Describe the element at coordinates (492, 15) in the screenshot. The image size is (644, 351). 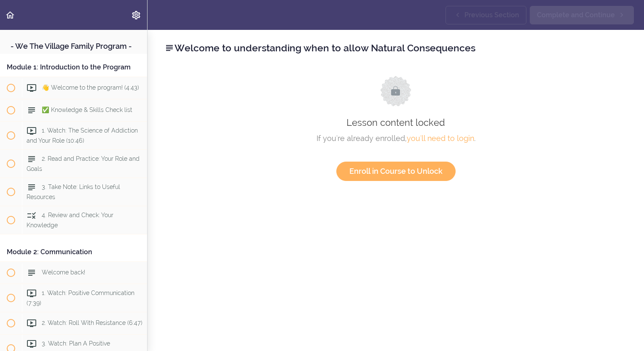
I see `span: Previous Section` at that location.